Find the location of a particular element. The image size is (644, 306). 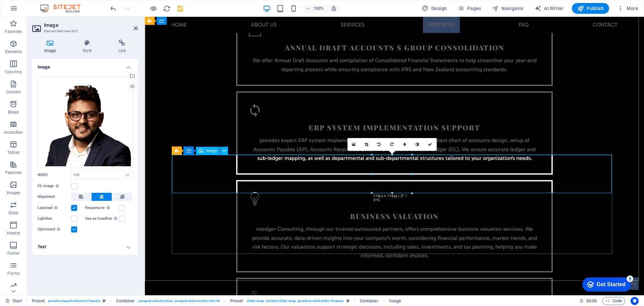

span: AI Writer is located at coordinates (549, 8).